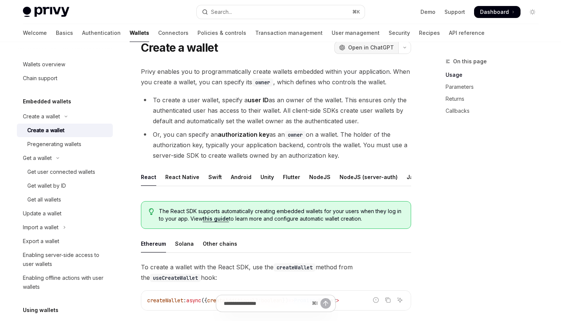 This screenshot has height=321, width=561. I want to click on strong: authorization key, so click(243, 134).